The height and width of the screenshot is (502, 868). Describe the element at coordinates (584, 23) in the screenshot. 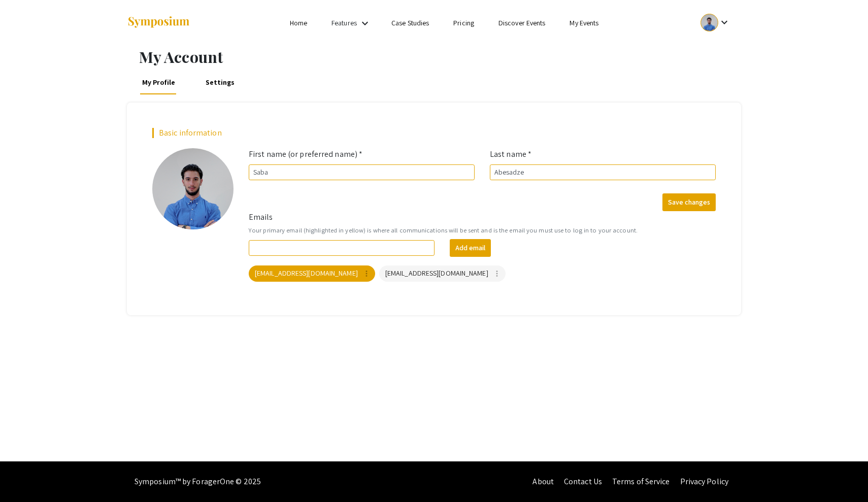

I see `a: My Events` at that location.